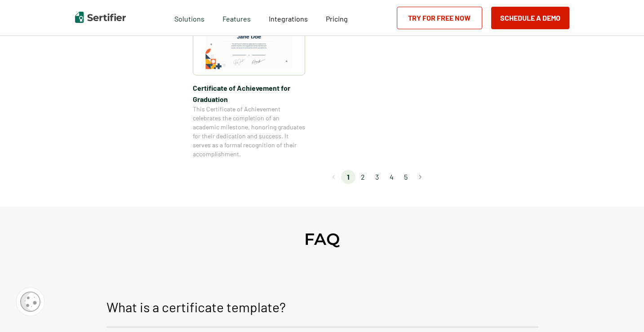  I want to click on a: Integrations, so click(288, 17).